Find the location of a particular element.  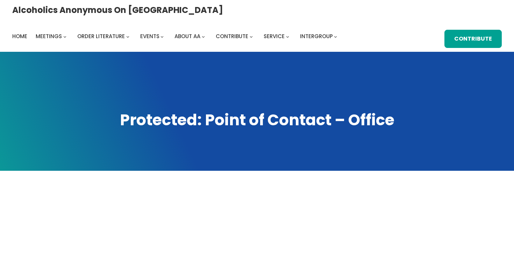

button: Order Literature submenu is located at coordinates (128, 36).